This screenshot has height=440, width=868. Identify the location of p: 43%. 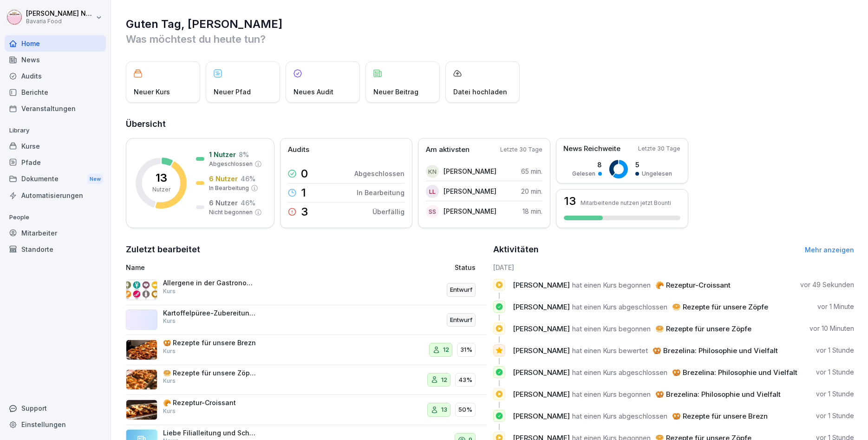
(465, 380).